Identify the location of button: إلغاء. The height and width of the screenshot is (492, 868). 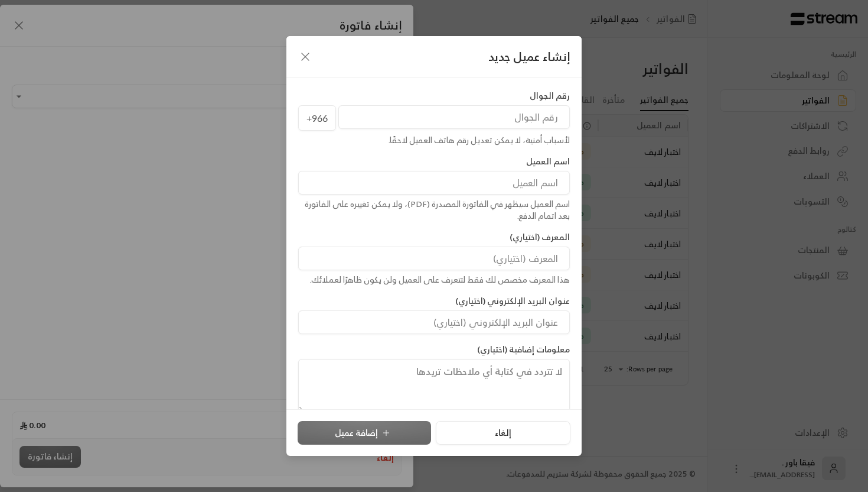
(503, 433).